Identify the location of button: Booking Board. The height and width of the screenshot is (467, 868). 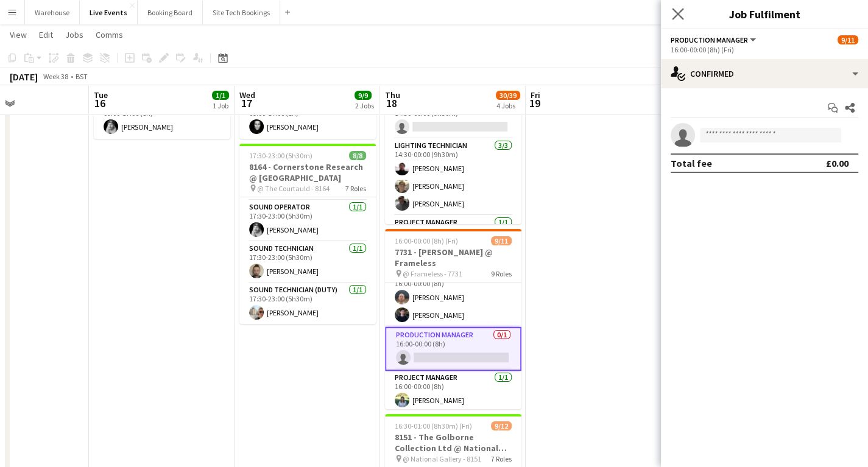
(170, 12).